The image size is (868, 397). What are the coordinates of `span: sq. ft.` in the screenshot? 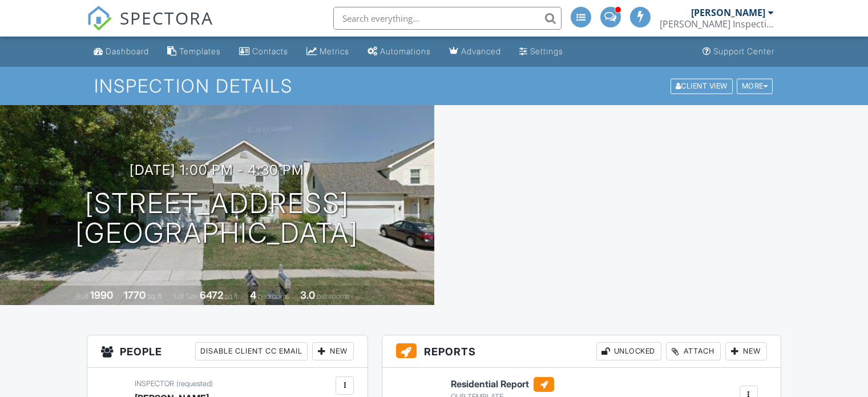 It's located at (155, 296).